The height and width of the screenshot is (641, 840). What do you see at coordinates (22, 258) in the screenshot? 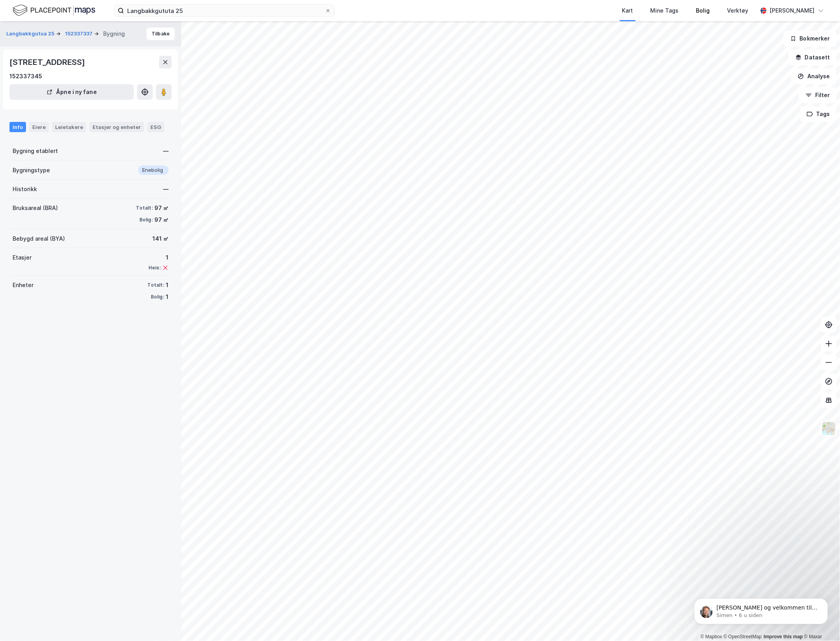
I see `div: Etasjer` at bounding box center [22, 258].